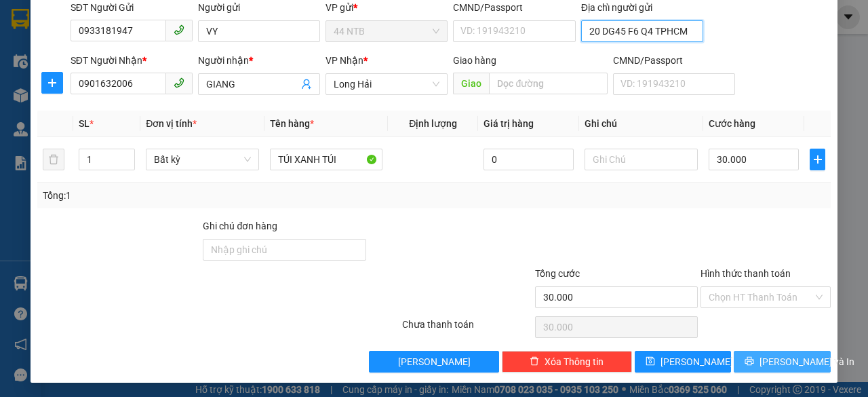 The height and width of the screenshot is (397, 868). I want to click on span: Tổng cước, so click(558, 274).